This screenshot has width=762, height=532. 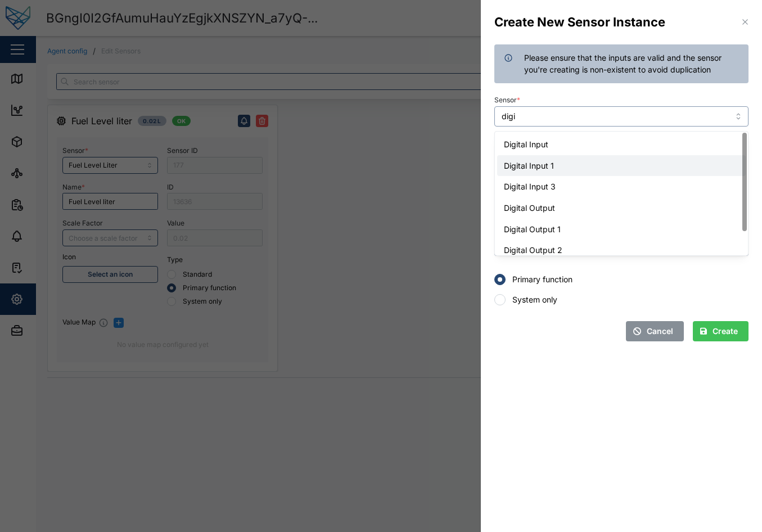 What do you see at coordinates (621, 229) in the screenshot?
I see `div: Digital Output 1` at bounding box center [621, 229].